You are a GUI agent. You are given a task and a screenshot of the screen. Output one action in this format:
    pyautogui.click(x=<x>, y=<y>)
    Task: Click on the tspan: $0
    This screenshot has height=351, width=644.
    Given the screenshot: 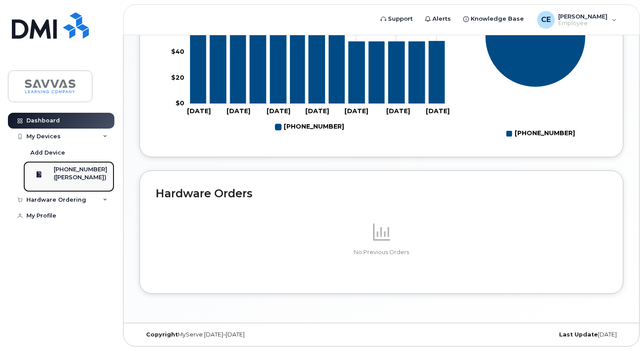 What is the action you would take?
    pyautogui.click(x=180, y=103)
    